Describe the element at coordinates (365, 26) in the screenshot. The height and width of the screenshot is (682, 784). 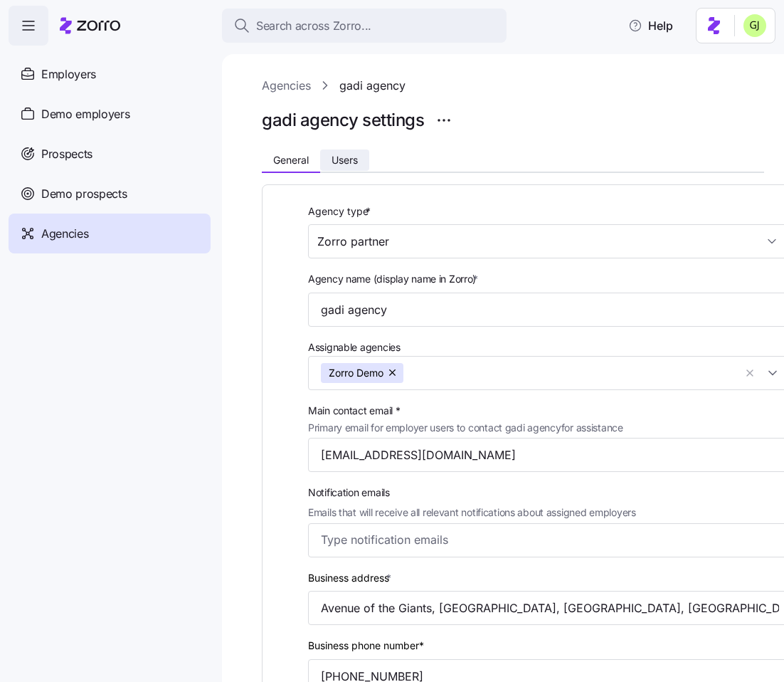
I see `button: Search across Zorro...` at that location.